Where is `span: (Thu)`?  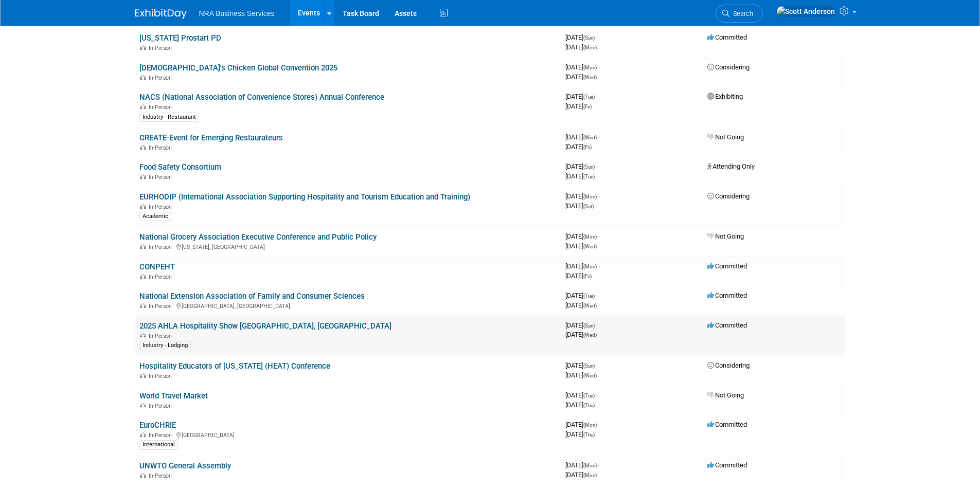
span: (Thu) is located at coordinates (589, 405).